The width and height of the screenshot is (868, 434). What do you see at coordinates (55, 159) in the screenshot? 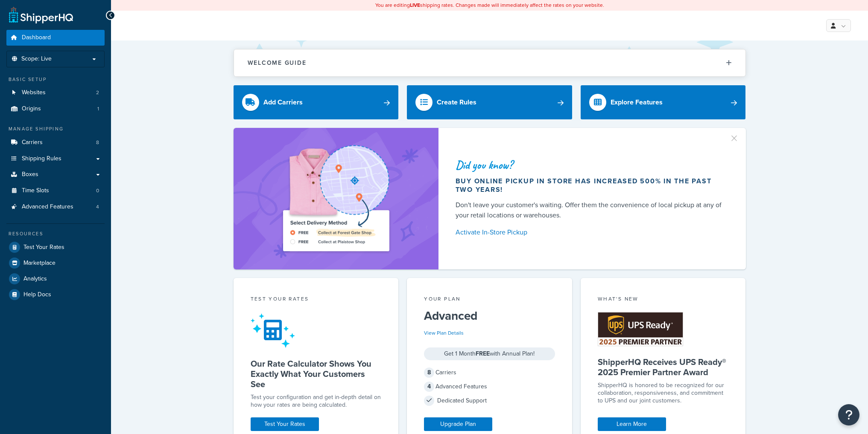
I see `a: Shipping Rules` at bounding box center [55, 159].